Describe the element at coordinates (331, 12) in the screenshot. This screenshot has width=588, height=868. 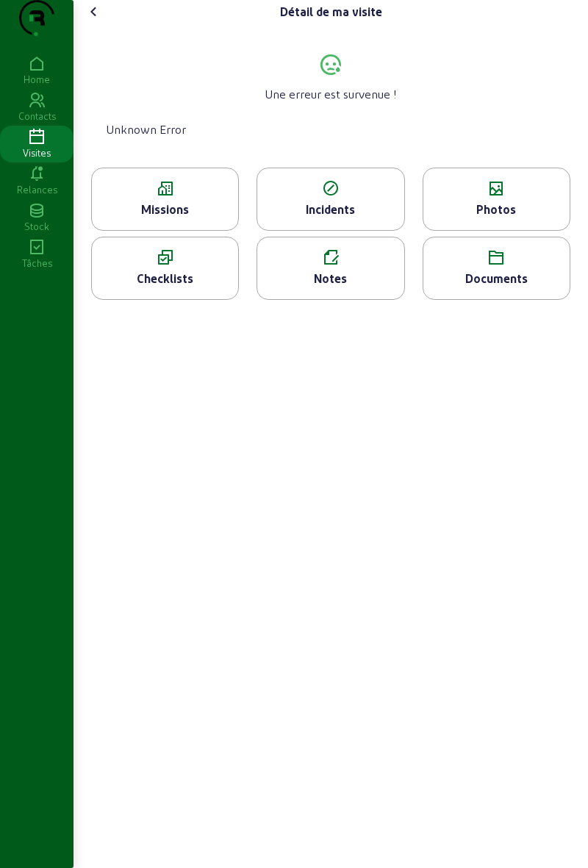
I see `div: Détail de ma visite` at that location.